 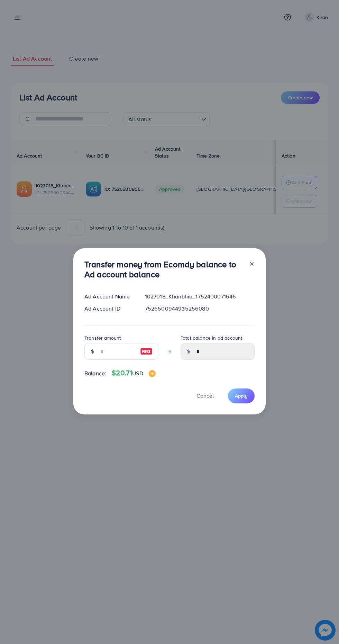 I want to click on span: Apply, so click(x=241, y=396).